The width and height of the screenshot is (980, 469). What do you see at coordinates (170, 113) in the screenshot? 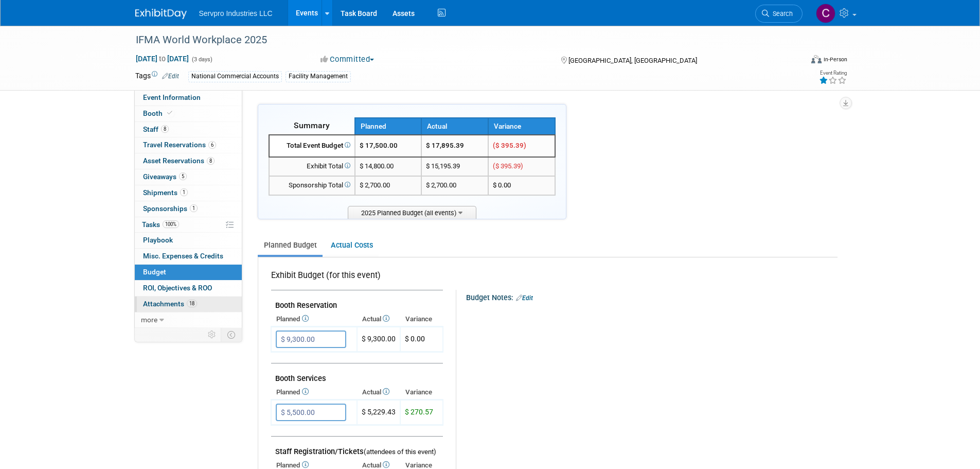
I see `i: Booth reservation complete` at bounding box center [170, 113].